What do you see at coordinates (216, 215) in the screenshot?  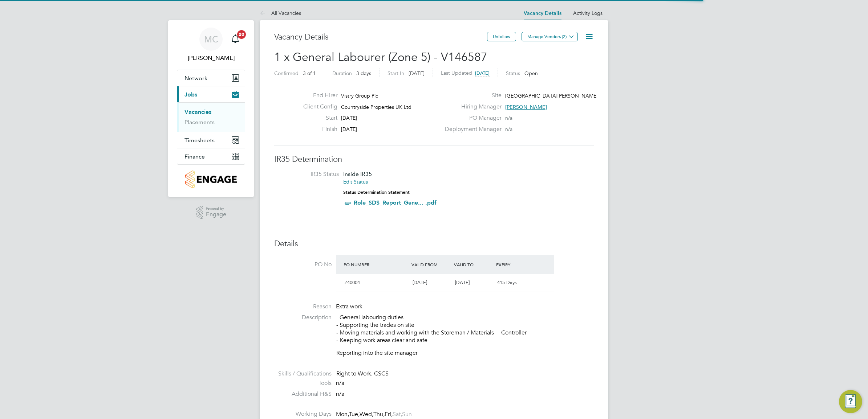 I see `span: Engage` at bounding box center [216, 215].